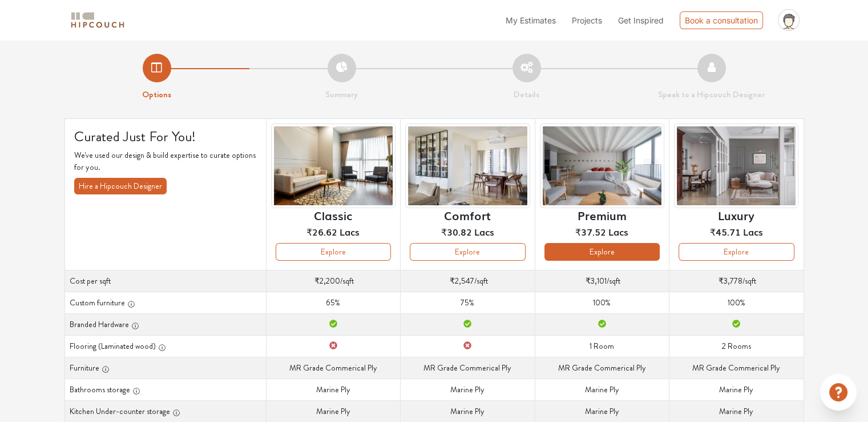  I want to click on td: 2 Rooms, so click(737, 345).